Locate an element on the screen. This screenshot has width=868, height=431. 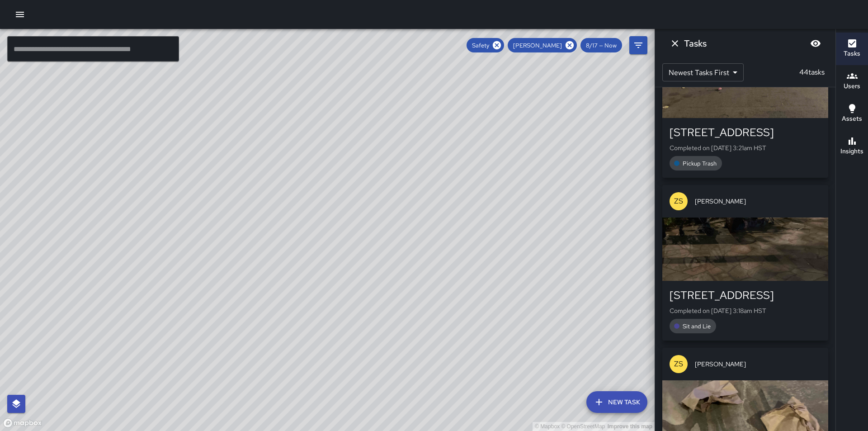
span: Sit and Lie is located at coordinates (697, 326).